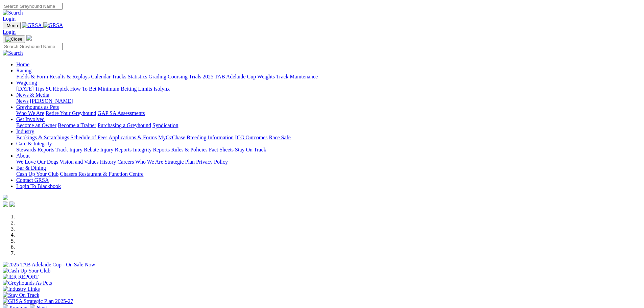 Image resolution: width=644 pixels, height=308 pixels. I want to click on a: News & Media, so click(33, 95).